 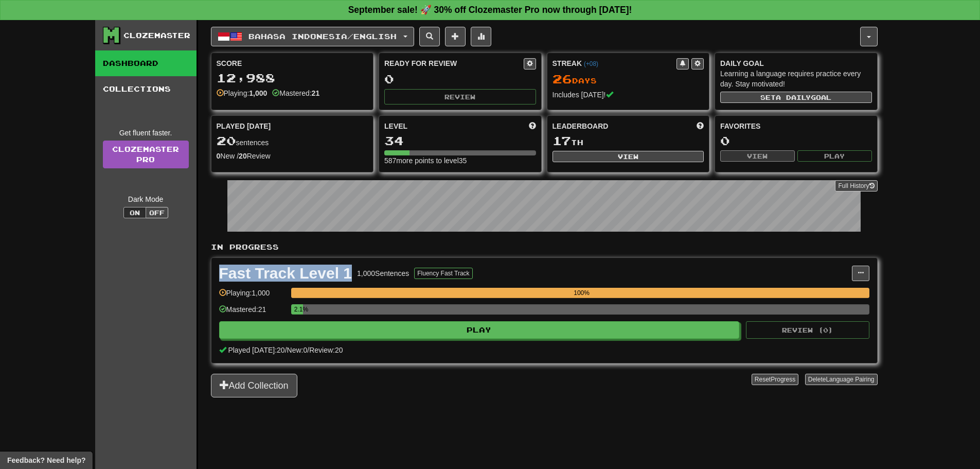 What do you see at coordinates (316, 93) in the screenshot?
I see `strong: 21` at bounding box center [316, 93].